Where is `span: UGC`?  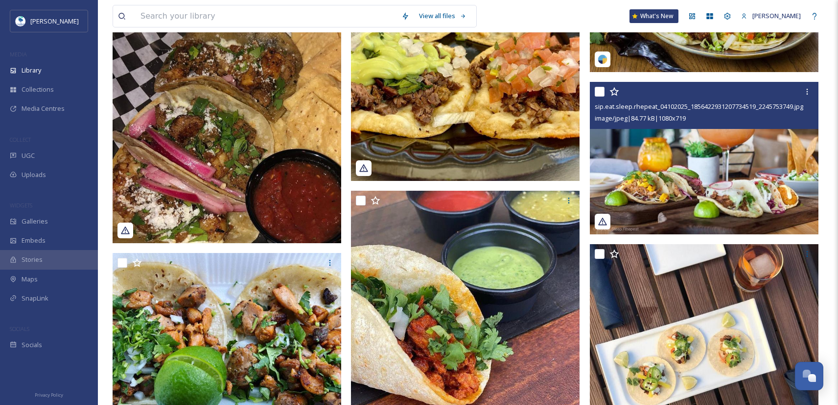 span: UGC is located at coordinates (28, 155).